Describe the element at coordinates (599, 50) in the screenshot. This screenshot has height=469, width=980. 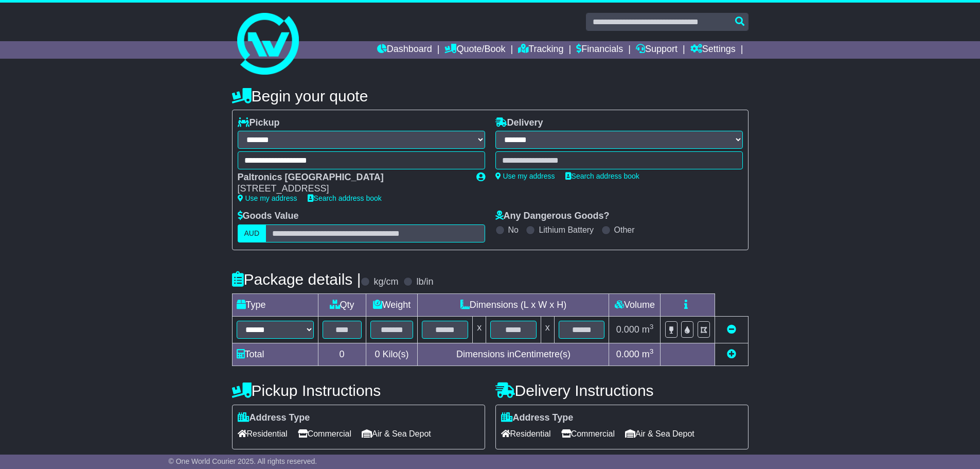
I see `a: Financials` at that location.